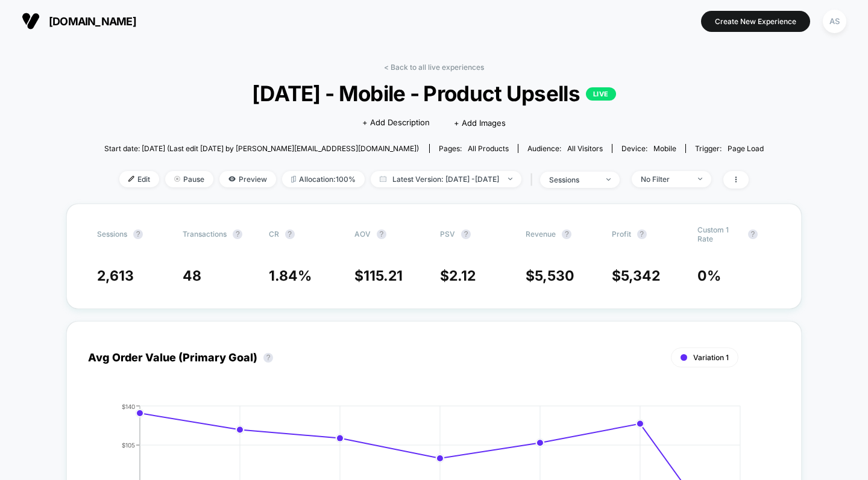 The width and height of the screenshot is (868, 480). I want to click on span: PSV, so click(448, 234).